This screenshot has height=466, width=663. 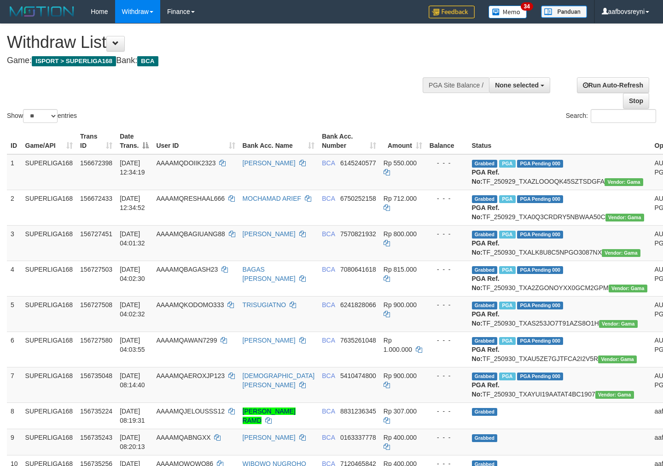 I want to click on th: Bank Acc. Number: activate to sort column ascending, so click(x=349, y=141).